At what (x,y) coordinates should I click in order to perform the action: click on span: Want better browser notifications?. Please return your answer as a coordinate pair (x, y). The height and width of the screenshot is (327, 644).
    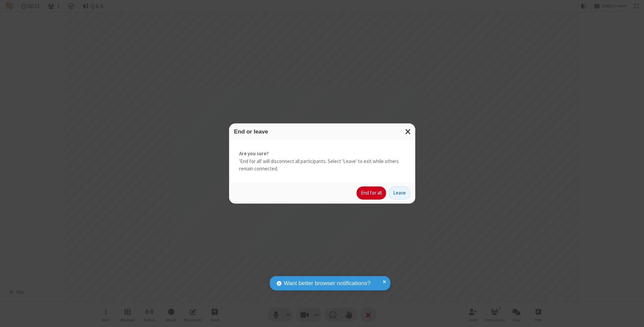
    Looking at the image, I should click on (327, 284).